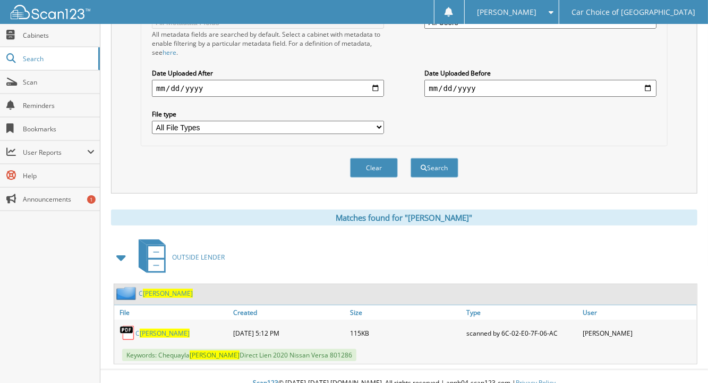 The width and height of the screenshot is (708, 383). What do you see at coordinates (58, 129) in the screenshot?
I see `span: Bookmarks` at bounding box center [58, 129].